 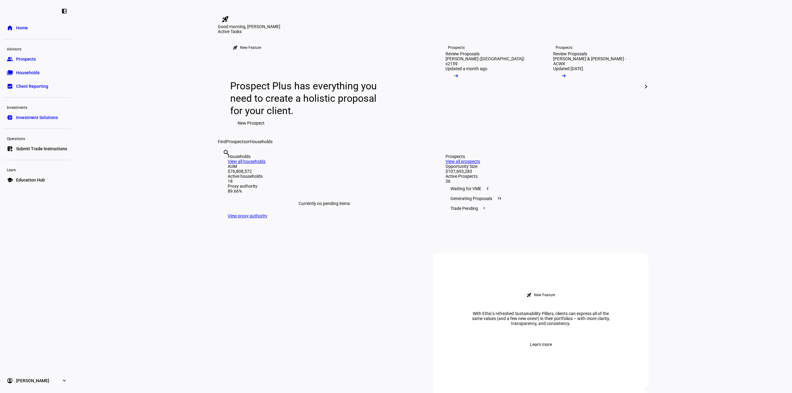 I want to click on mat-icon: chevron_right, so click(x=646, y=87).